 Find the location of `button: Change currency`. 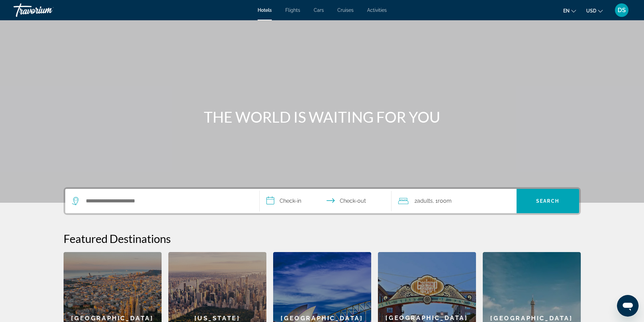

button: Change currency is located at coordinates (594, 10).